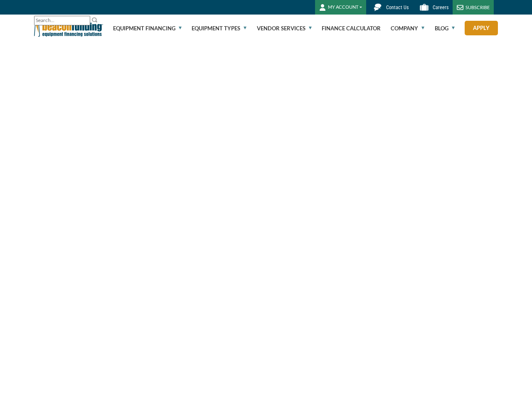  I want to click on a: Apply, so click(481, 28).